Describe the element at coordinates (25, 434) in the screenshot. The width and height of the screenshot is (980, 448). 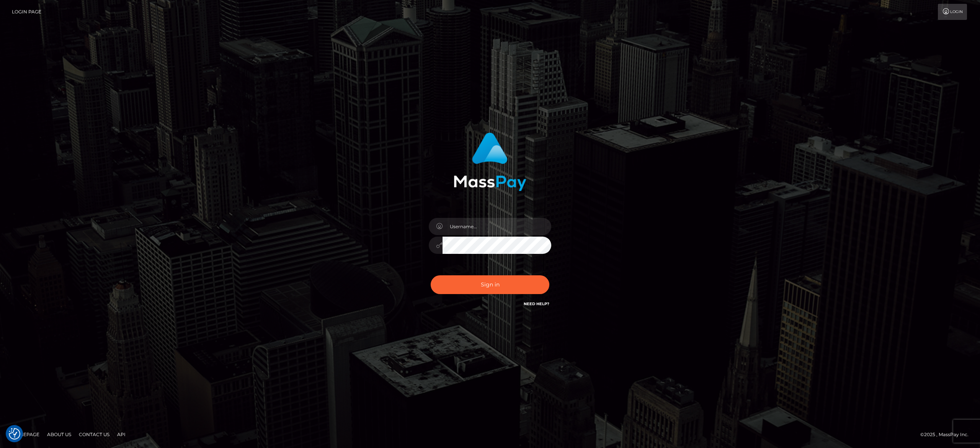
I see `a: Homepage` at that location.